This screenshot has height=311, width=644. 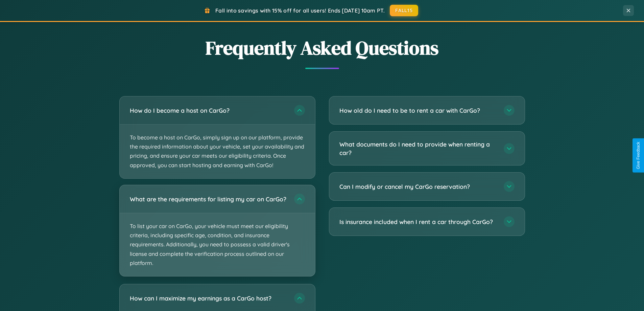 I want to click on h3: What documents do I need to provide when renting a car?, so click(x=418, y=148).